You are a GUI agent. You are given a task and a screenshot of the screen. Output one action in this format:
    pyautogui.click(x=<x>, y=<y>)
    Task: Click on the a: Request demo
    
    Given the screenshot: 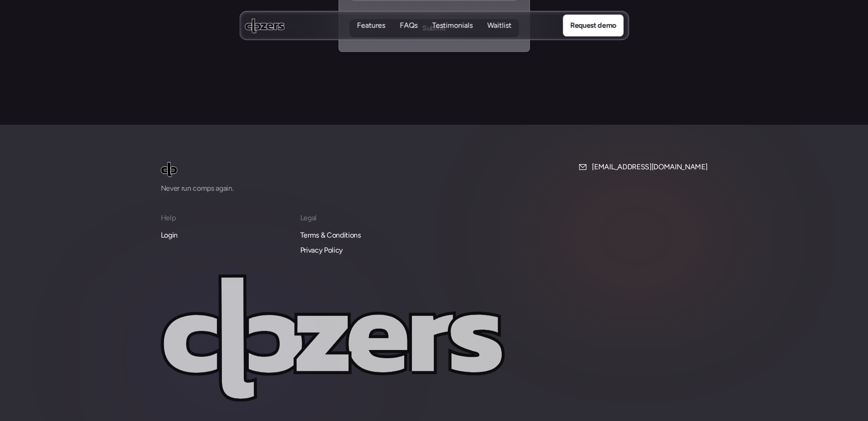 What is the action you would take?
    pyautogui.click(x=593, y=26)
    